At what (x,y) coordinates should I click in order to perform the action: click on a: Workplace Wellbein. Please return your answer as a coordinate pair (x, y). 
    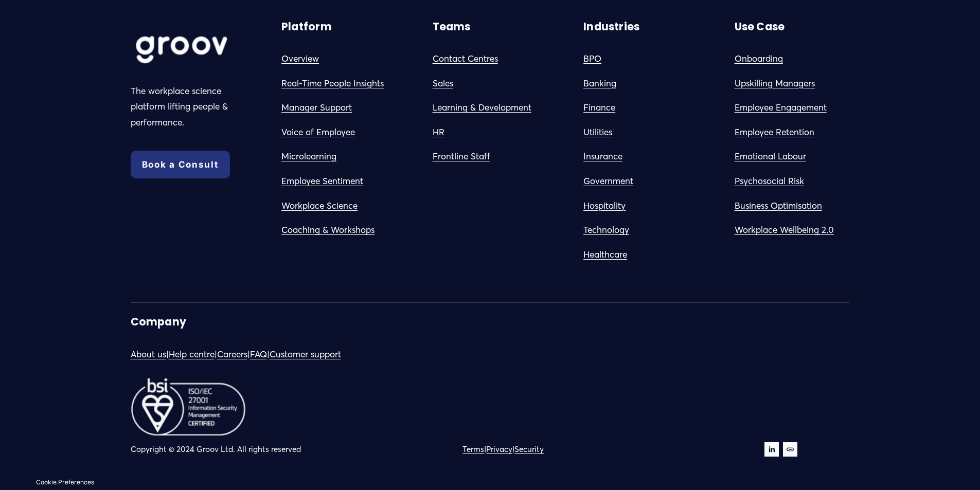
    Looking at the image, I should click on (775, 230).